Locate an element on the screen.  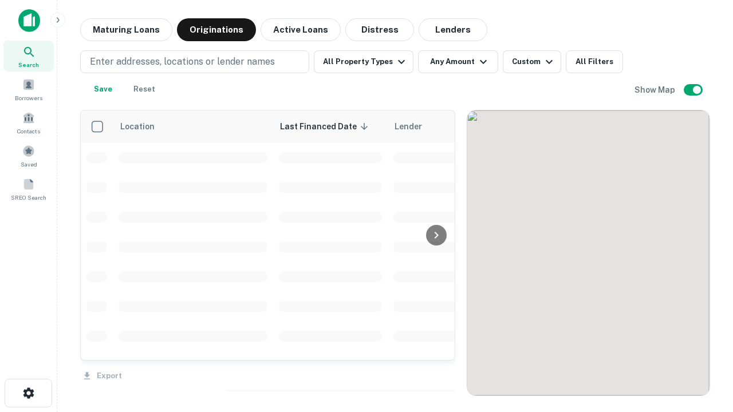
button: All Filters is located at coordinates (594, 62).